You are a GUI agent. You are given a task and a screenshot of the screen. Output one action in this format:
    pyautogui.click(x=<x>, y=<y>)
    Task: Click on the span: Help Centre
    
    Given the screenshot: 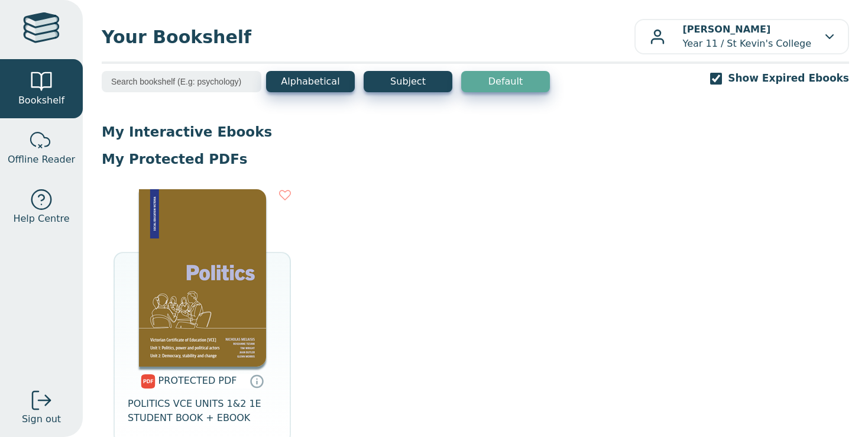 What is the action you would take?
    pyautogui.click(x=41, y=218)
    